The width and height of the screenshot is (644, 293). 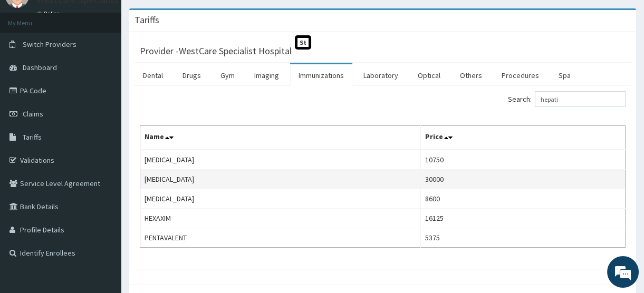 What do you see at coordinates (280, 218) in the screenshot?
I see `td: HEXAXIM` at bounding box center [280, 218].